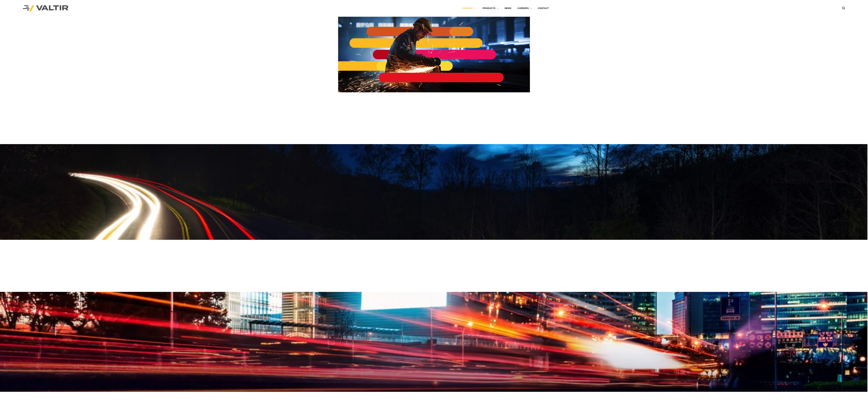  I want to click on a: PRODUCTS, so click(490, 8).